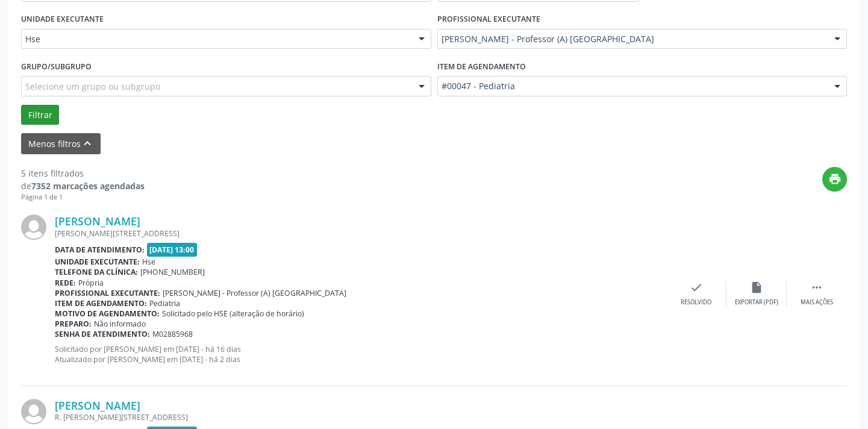 This screenshot has height=429, width=868. Describe the element at coordinates (88, 185) in the screenshot. I see `strong: 7352 marcações agendadas` at that location.